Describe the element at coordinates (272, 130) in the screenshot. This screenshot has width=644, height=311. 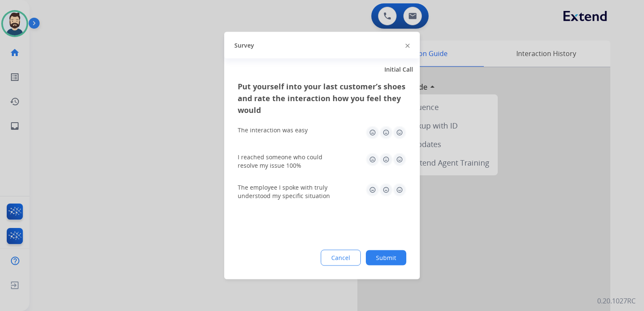
I see `div: The interaction was easy` at that location.